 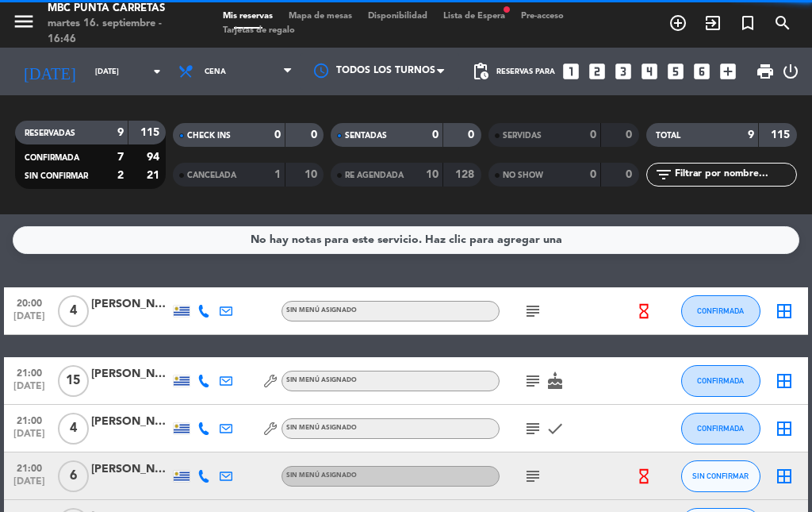 I want to click on i: search, so click(x=782, y=23).